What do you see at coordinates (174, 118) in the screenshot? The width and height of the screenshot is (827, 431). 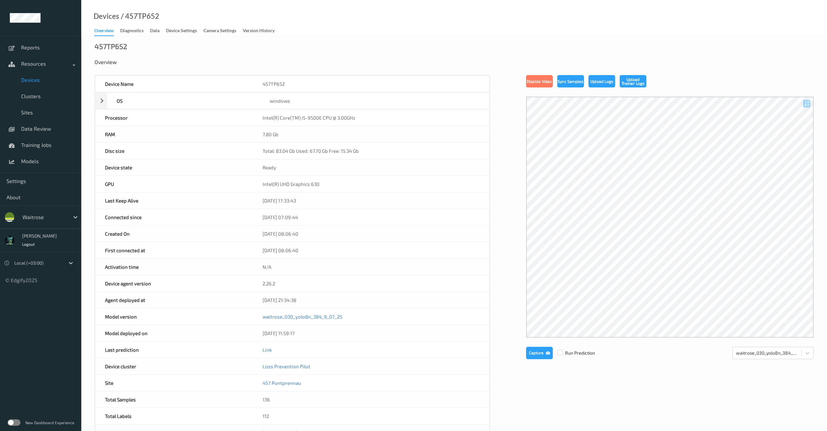 I see `div: Processor` at bounding box center [174, 118].